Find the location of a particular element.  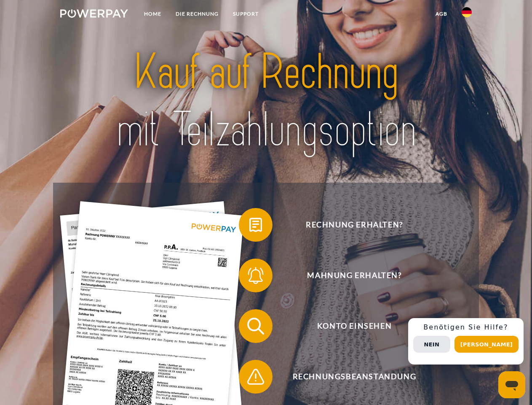

img: logo-powerpay-white.svg is located at coordinates (94, 13).